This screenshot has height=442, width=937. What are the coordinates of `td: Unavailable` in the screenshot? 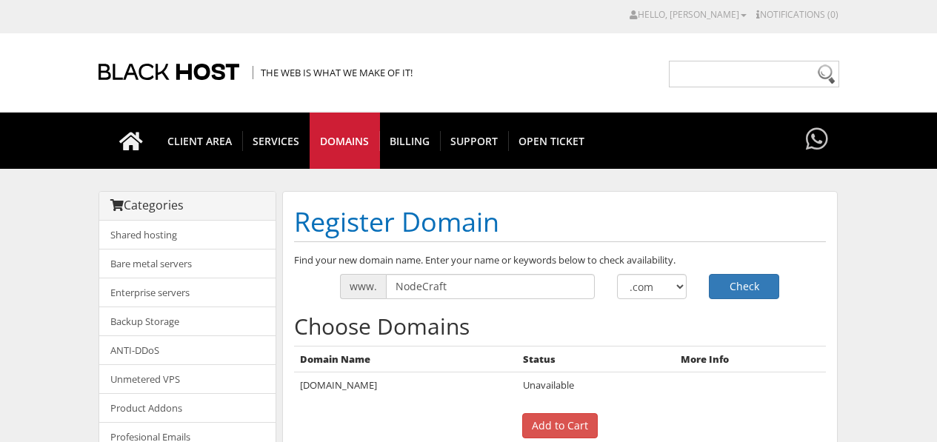 It's located at (595, 385).